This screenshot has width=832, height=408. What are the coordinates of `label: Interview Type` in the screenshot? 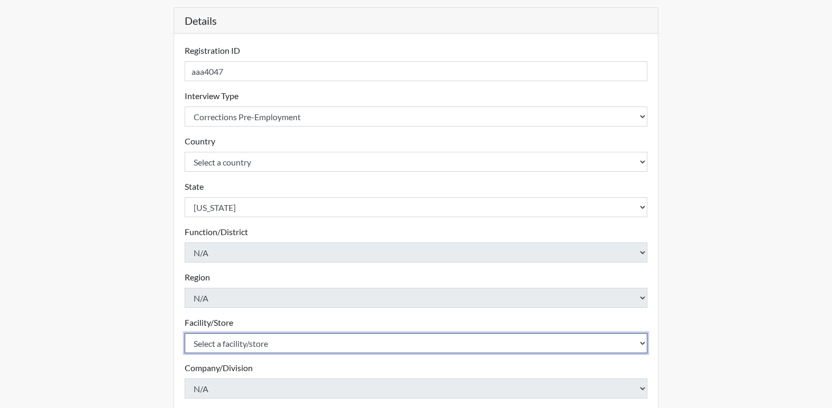 It's located at (211, 96).